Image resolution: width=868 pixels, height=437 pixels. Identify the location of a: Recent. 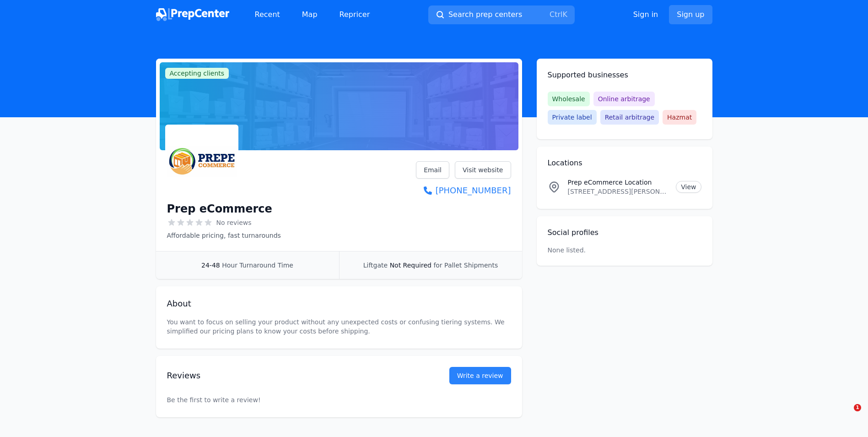
(268, 15).